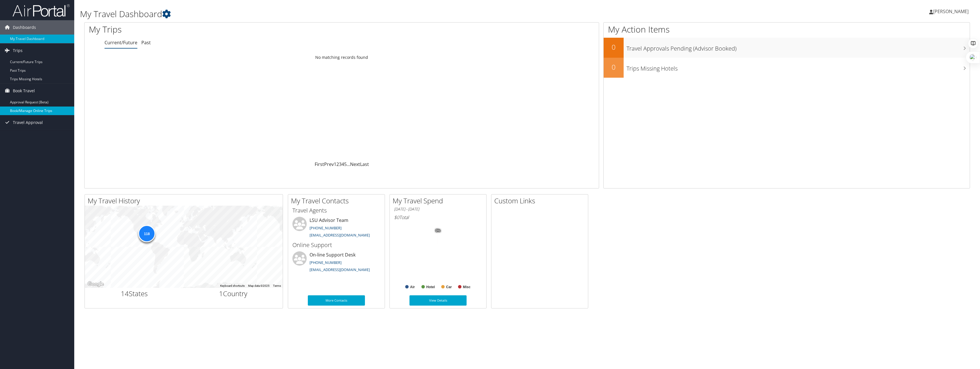  Describe the element at coordinates (18, 51) in the screenshot. I see `span: Trips` at that location.